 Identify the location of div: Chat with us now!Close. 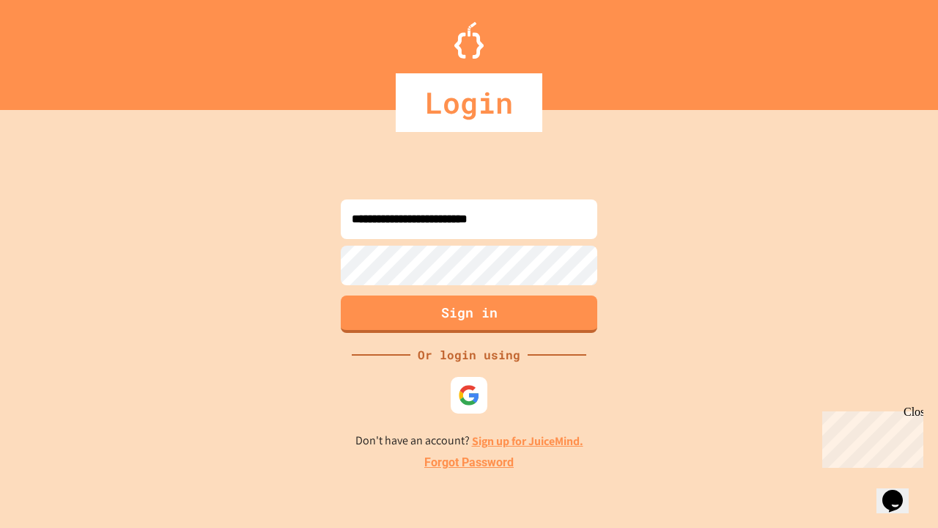
(54, 49).